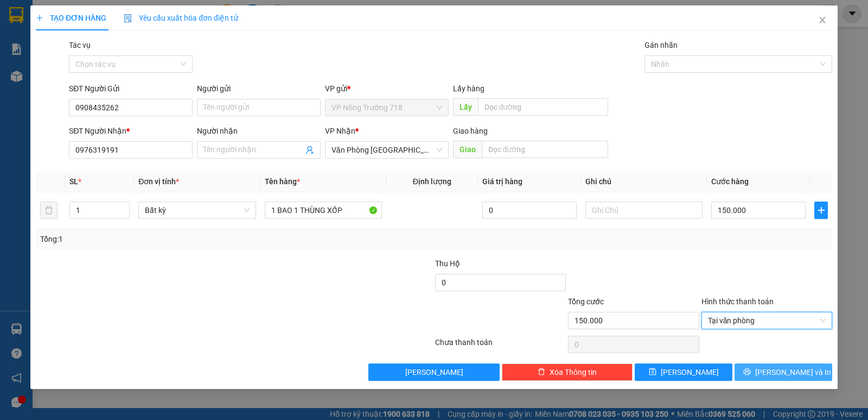 The width and height of the screenshot is (868, 420). Describe the element at coordinates (503, 181) in the screenshot. I see `span: Giá trị hàng` at that location.